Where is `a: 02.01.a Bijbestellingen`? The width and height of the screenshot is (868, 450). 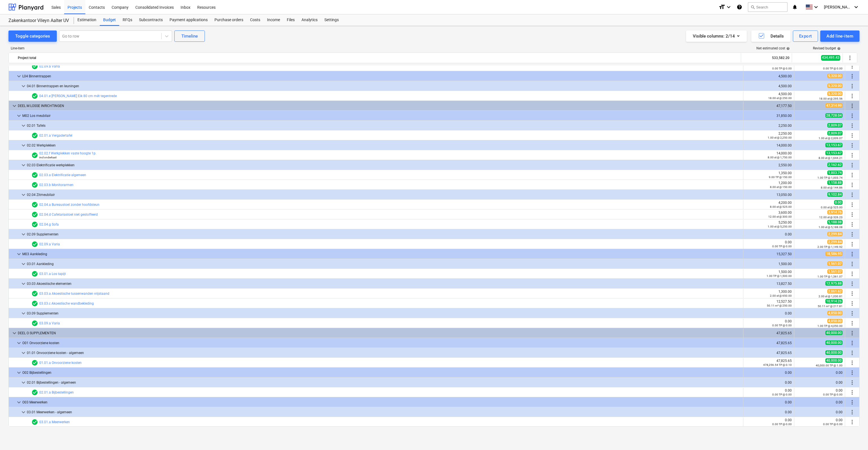 a: 02.01.a Bijbestellingen is located at coordinates (57, 393).